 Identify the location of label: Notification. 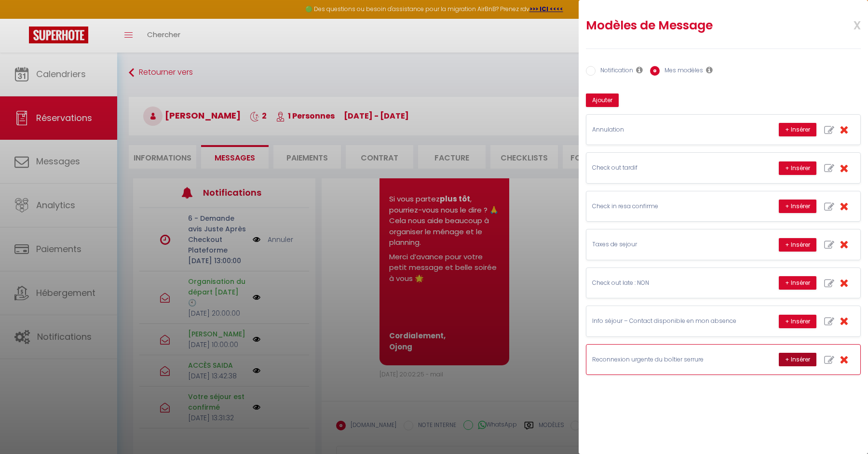
(614, 71).